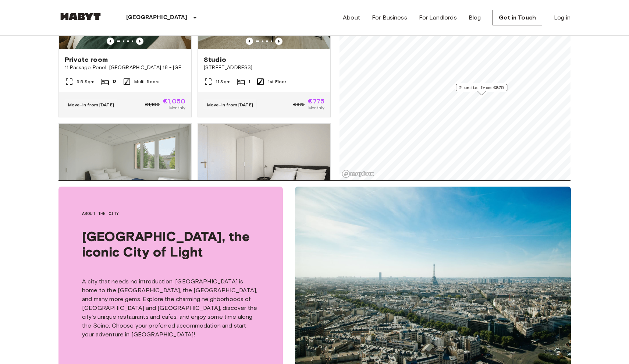 The image size is (629, 364). I want to click on a: About, so click(351, 18).